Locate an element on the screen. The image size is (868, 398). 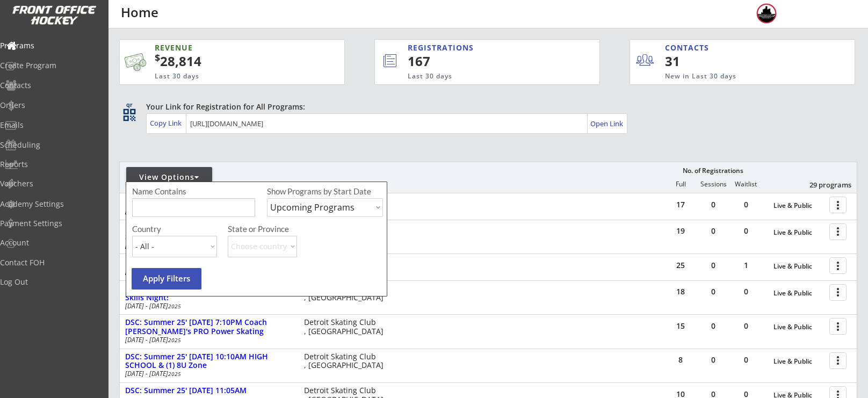
div: Your Link for Registration for All Programs: is located at coordinates (485, 107).